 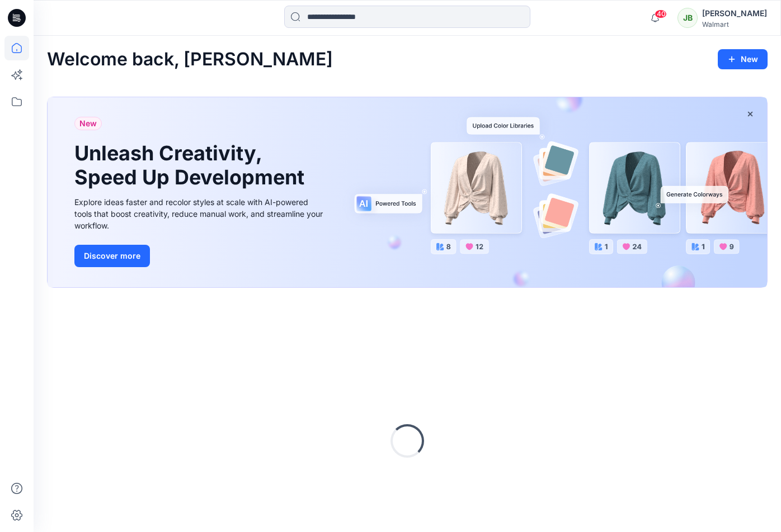 I want to click on div: JB, so click(x=687, y=18).